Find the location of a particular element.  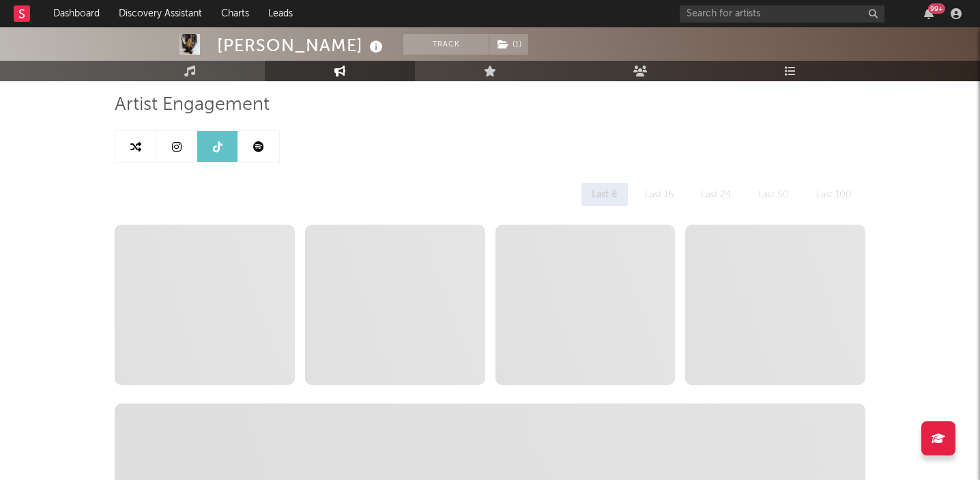

div: 99 + is located at coordinates (936, 8).